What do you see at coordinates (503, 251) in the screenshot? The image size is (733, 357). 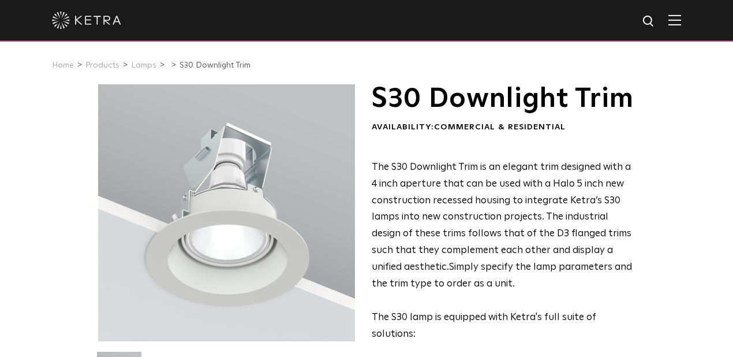 I see `p: The S30 lamp is equipped with Ketra's full suite of solutions:` at bounding box center [503, 251].